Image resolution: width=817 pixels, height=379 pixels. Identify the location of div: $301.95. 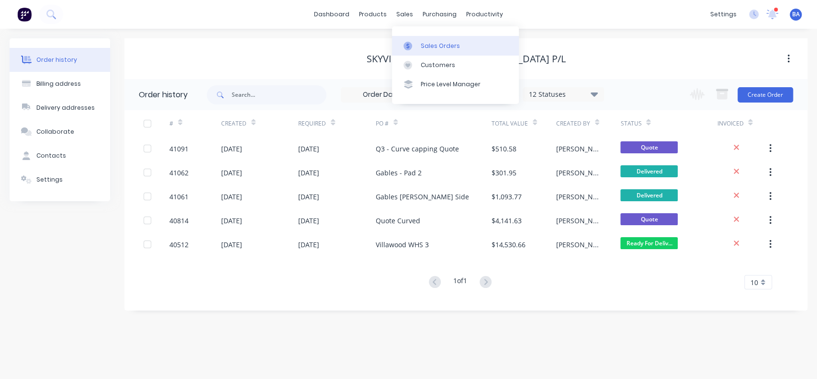
(504, 172).